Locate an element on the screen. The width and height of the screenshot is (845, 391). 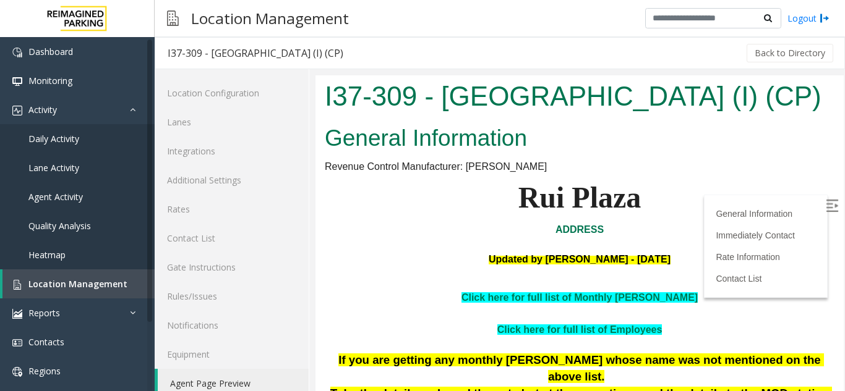
span: Heatmap is located at coordinates (47, 255).